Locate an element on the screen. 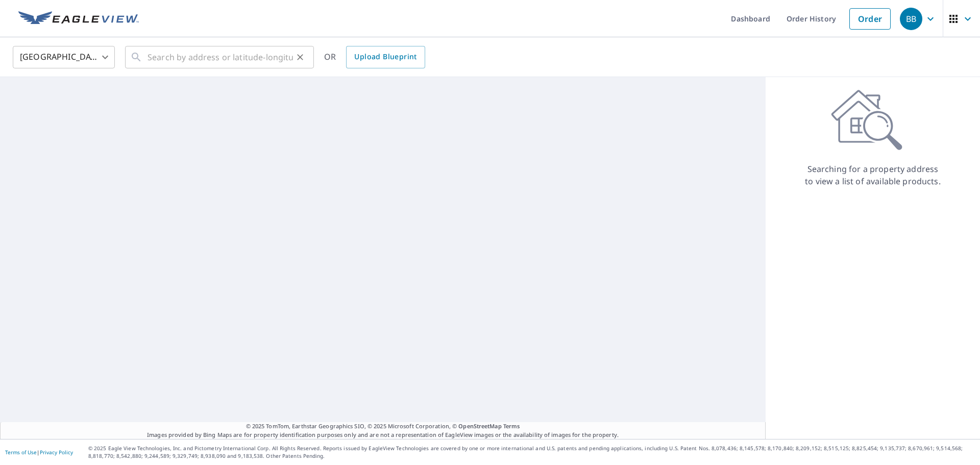 The width and height of the screenshot is (980, 465). a: OpenStreetMap is located at coordinates (480, 425).